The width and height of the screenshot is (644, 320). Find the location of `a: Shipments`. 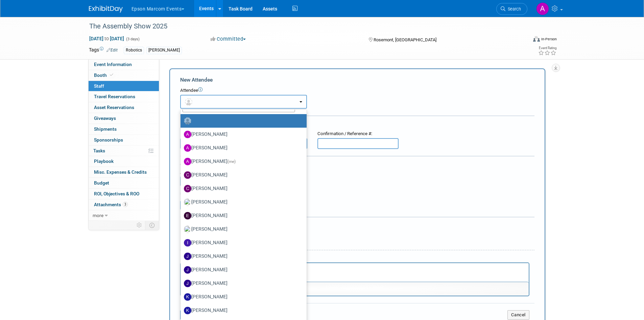

a: Shipments is located at coordinates (124, 129).